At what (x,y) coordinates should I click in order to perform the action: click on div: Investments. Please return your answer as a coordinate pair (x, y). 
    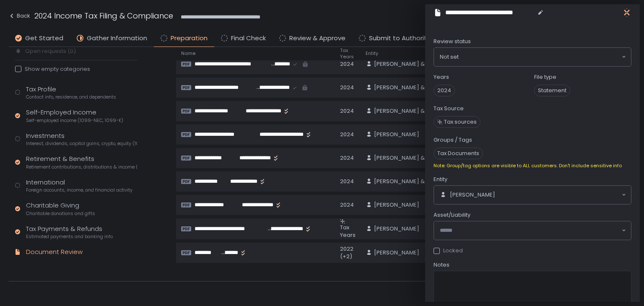
    Looking at the image, I should click on (82, 139).